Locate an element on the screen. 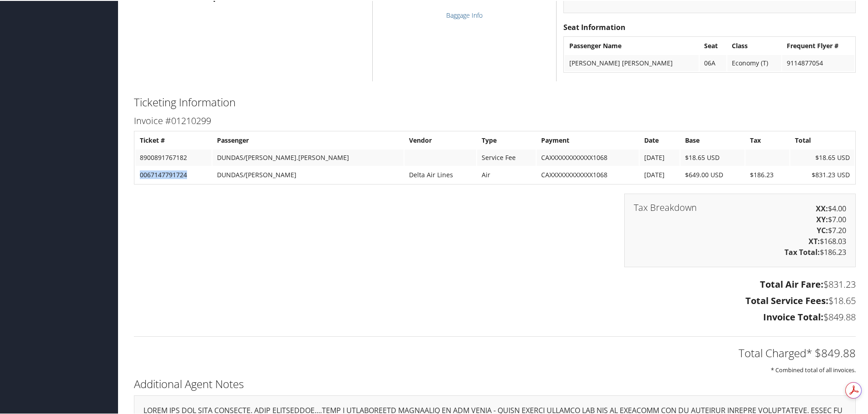  div: $4.00 $7.00 $7.20 $168.03 $186.23 is located at coordinates (740, 229).